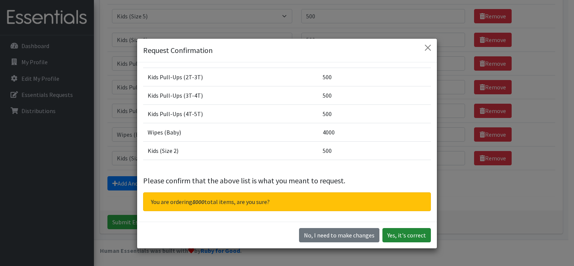 Image resolution: width=574 pixels, height=266 pixels. What do you see at coordinates (231, 150) in the screenshot?
I see `td: Kids (Size 2)` at bounding box center [231, 150].